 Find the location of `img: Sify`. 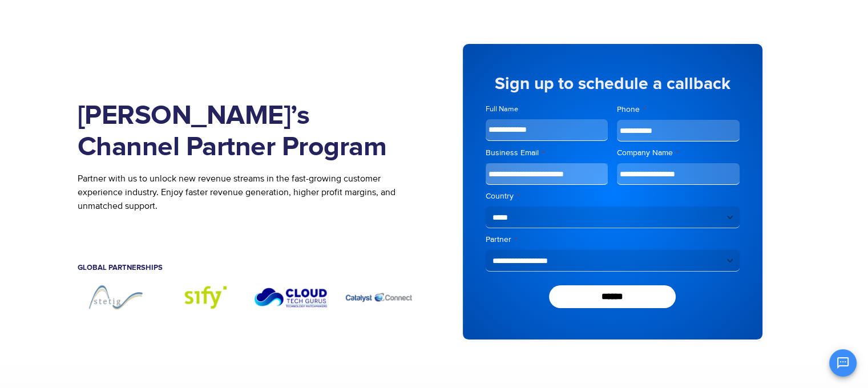

img: Sify is located at coordinates (203, 297).